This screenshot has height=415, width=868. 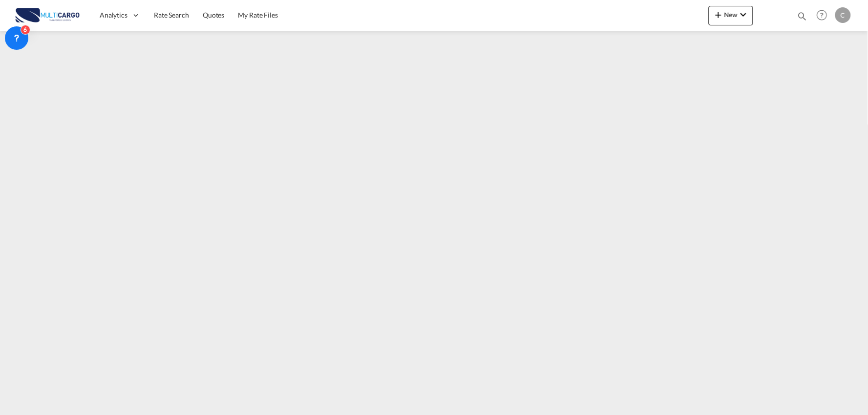 I want to click on span: Help, so click(x=822, y=15).